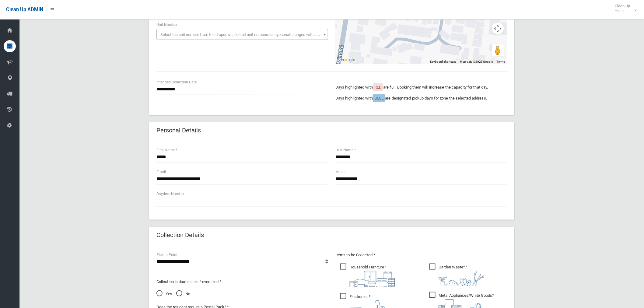  I want to click on span: Clean Up, so click(625, 8).